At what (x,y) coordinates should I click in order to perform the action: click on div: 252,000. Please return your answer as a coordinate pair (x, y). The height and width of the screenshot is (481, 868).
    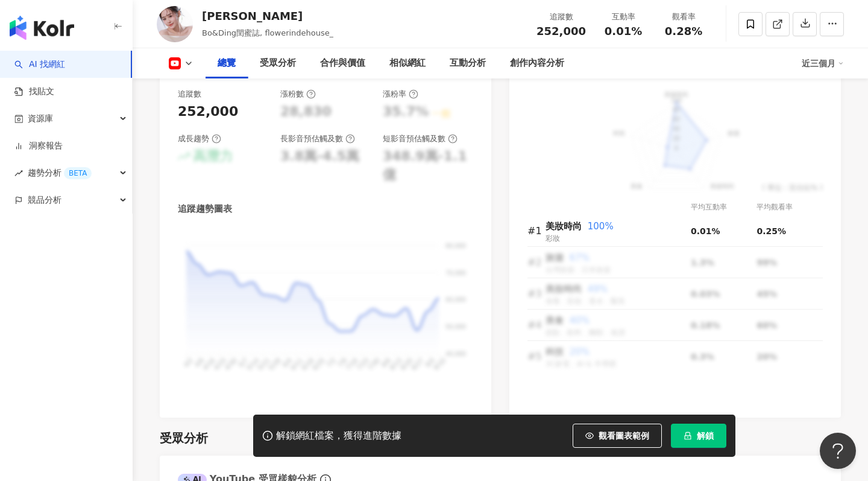
    Looking at the image, I should click on (208, 112).